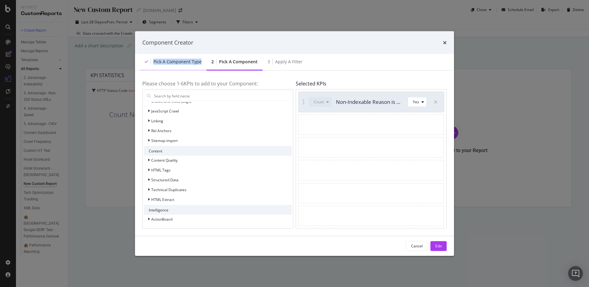 This screenshot has width=589, height=287. What do you see at coordinates (438, 245) in the screenshot?
I see `div: Edit` at bounding box center [438, 245].